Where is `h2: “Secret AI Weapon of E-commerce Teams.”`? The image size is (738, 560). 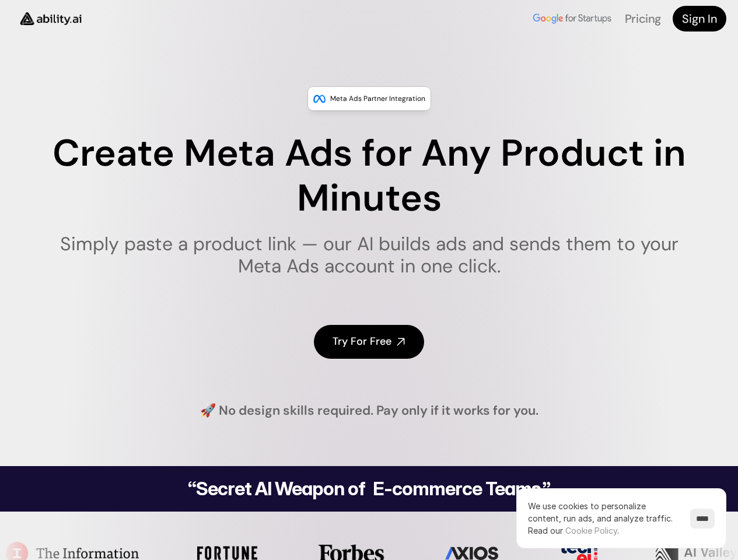
h2: “Secret AI Weapon of E-commerce Teams.” is located at coordinates (369, 488).